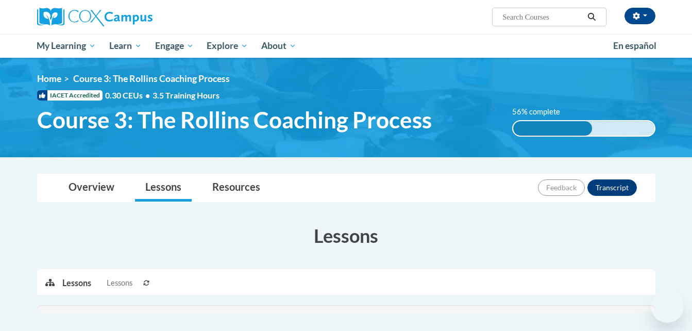 This screenshot has width=692, height=331. Describe the element at coordinates (49, 78) in the screenshot. I see `a: Home` at that location.